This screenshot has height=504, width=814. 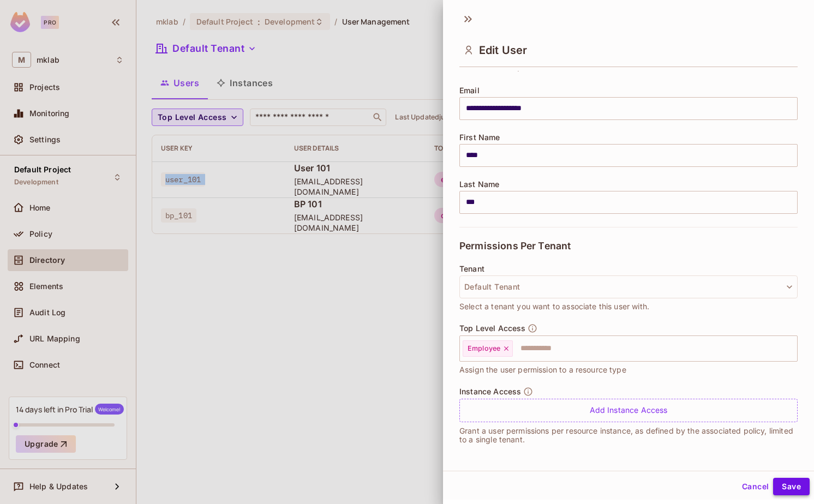 I want to click on button: Default Tenant, so click(x=629, y=287).